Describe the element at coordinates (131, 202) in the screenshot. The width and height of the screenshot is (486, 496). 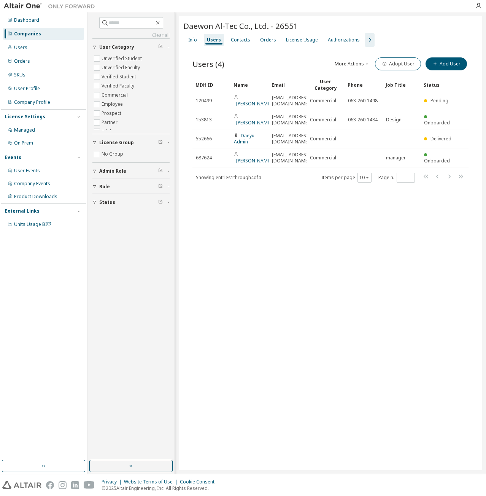
I see `button: Status` at that location.